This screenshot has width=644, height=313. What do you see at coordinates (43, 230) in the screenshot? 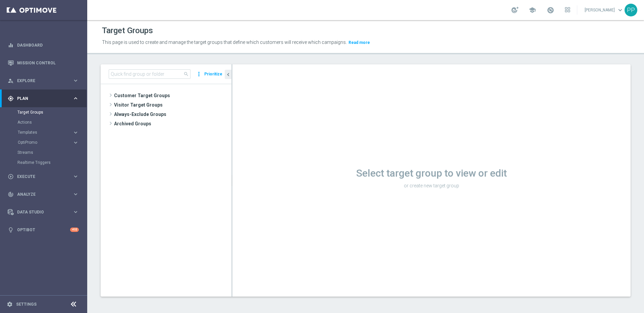
I see `button: lightbulb Optibot +10` at bounding box center [43, 230].